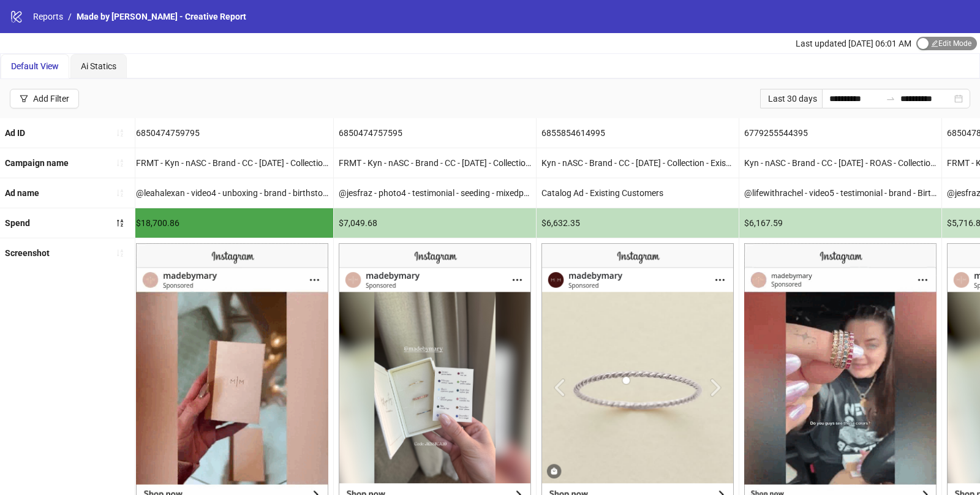 The height and width of the screenshot is (495, 980). What do you see at coordinates (51, 99) in the screenshot?
I see `div: Add Filter` at bounding box center [51, 99].